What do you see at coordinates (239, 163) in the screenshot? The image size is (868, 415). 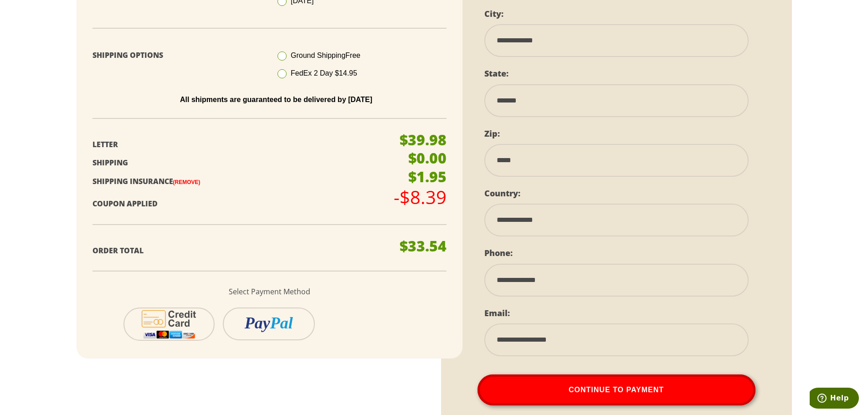 I see `p: Shipping` at bounding box center [239, 163].